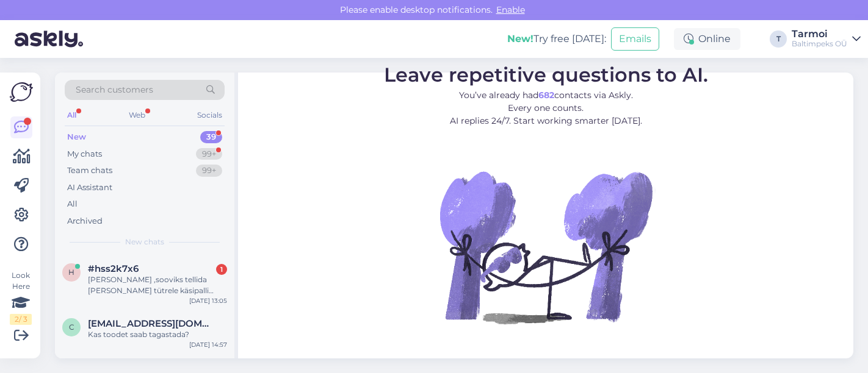 The width and height of the screenshot is (868, 373). Describe the element at coordinates (635, 39) in the screenshot. I see `button: Emails` at that location.